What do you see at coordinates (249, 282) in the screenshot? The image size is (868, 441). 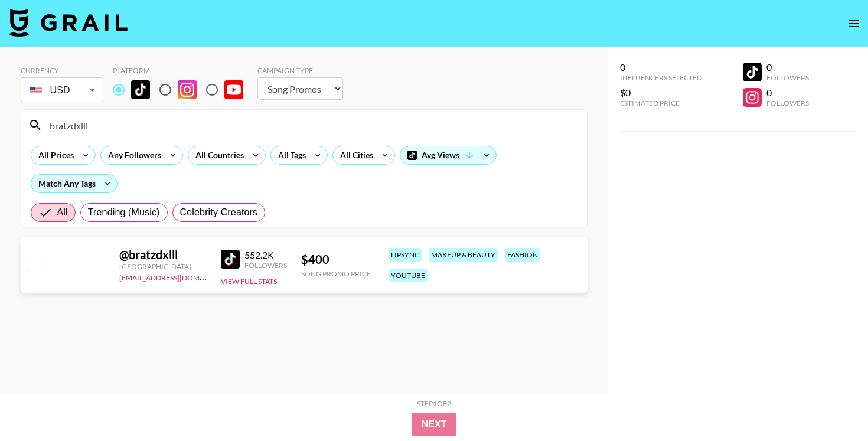 I see `button: View Full Stats` at bounding box center [249, 282].